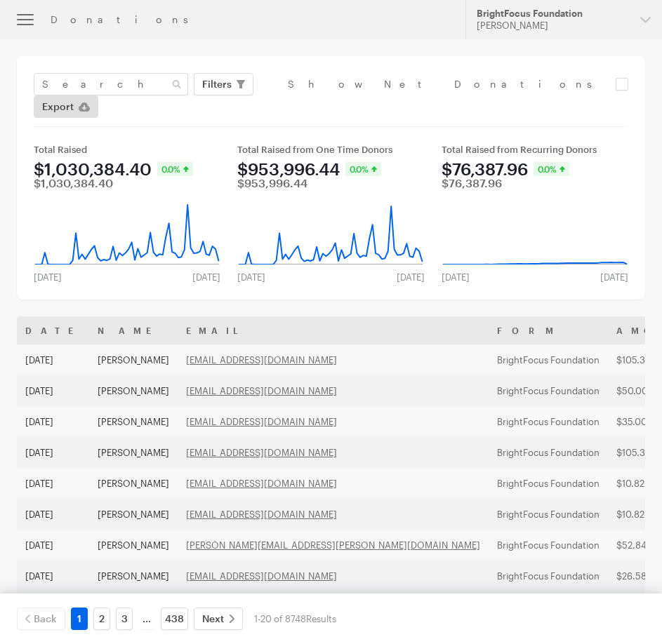 This screenshot has width=662, height=644. What do you see at coordinates (548, 330) in the screenshot?
I see `th: Form` at bounding box center [548, 330].